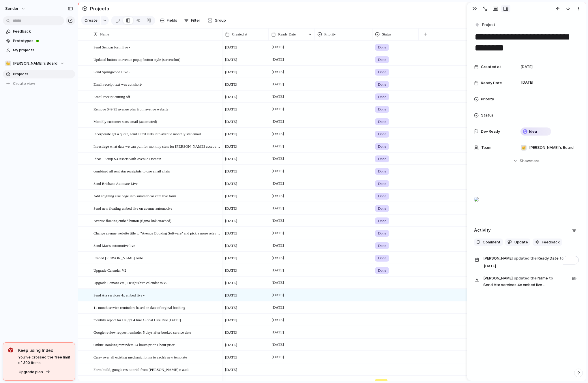 The width and height of the screenshot is (588, 383). I want to click on span: Project, so click(488, 25).